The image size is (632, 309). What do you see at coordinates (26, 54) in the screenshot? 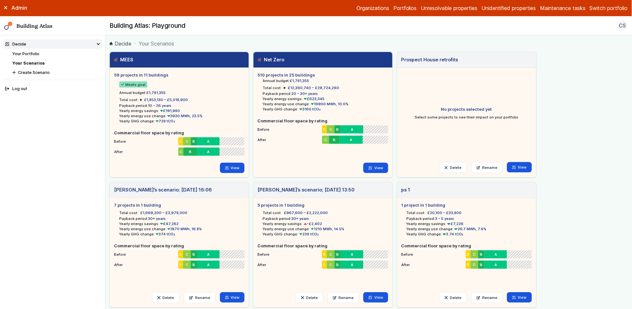
I see `a: Your Portfolio` at bounding box center [26, 54].